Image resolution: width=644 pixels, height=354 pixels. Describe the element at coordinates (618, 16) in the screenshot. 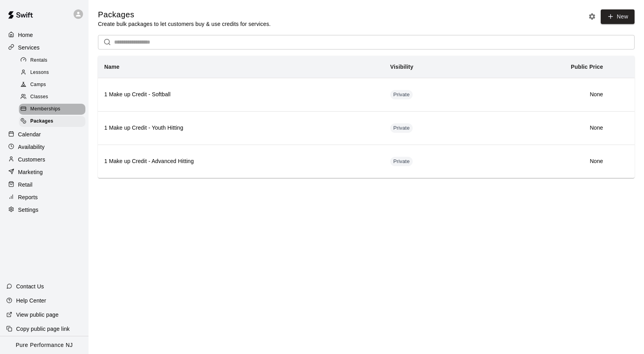

I see `a: New` at that location.